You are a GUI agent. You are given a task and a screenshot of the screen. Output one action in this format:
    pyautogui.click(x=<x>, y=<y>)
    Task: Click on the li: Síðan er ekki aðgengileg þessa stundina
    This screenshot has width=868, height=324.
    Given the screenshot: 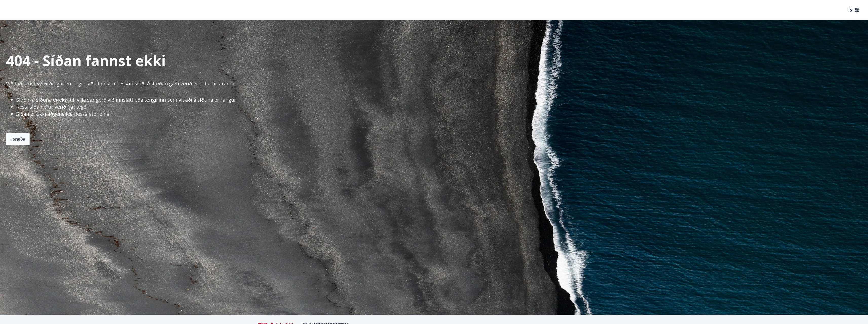 What is the action you would take?
    pyautogui.click(x=442, y=114)
    